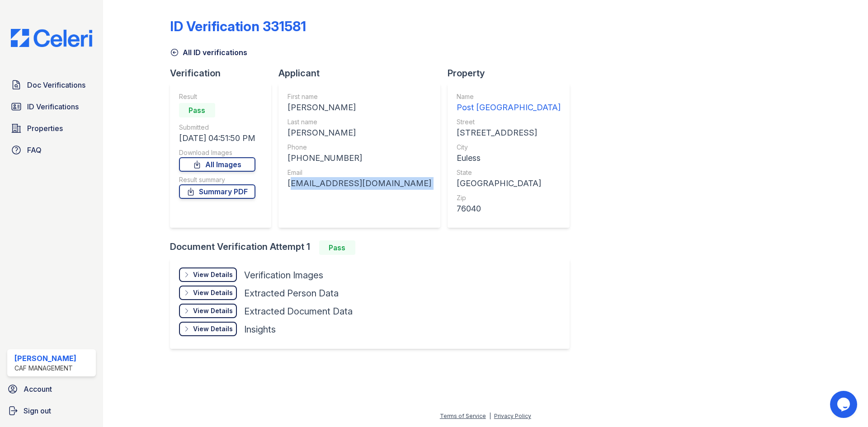  Describe the element at coordinates (217, 180) in the screenshot. I see `div: Result summary` at that location.